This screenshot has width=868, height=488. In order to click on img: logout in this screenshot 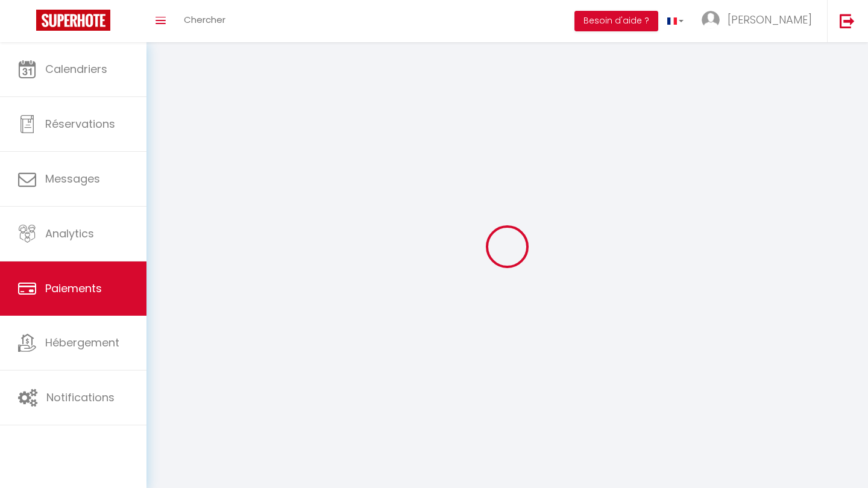, I will do `click(847, 21)`.